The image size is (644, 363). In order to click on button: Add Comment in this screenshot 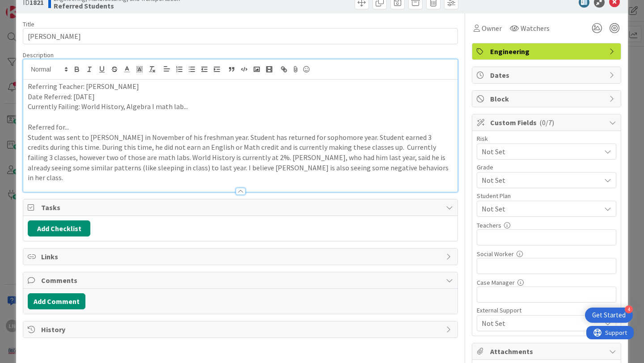, I will do `click(56, 301)`.